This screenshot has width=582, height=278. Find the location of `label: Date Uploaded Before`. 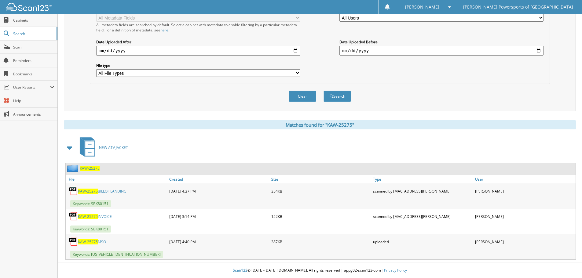

label: Date Uploaded Before is located at coordinates (441, 42).